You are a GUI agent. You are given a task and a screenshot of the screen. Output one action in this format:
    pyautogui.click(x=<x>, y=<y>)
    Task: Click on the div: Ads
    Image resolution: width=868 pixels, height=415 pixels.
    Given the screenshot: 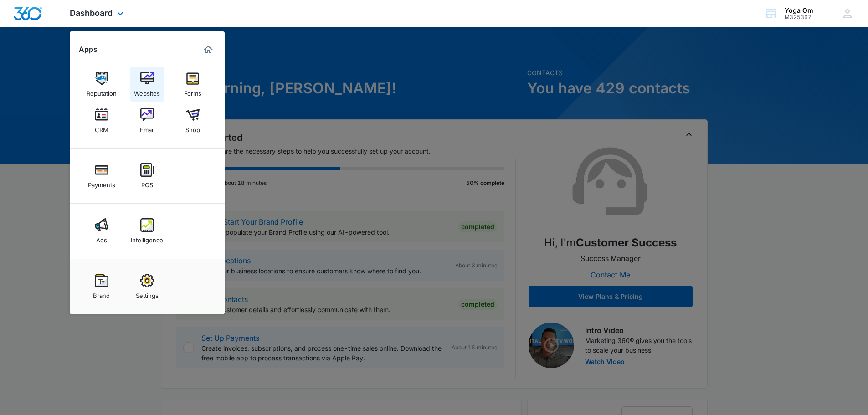 What is the action you would take?
    pyautogui.click(x=102, y=238)
    